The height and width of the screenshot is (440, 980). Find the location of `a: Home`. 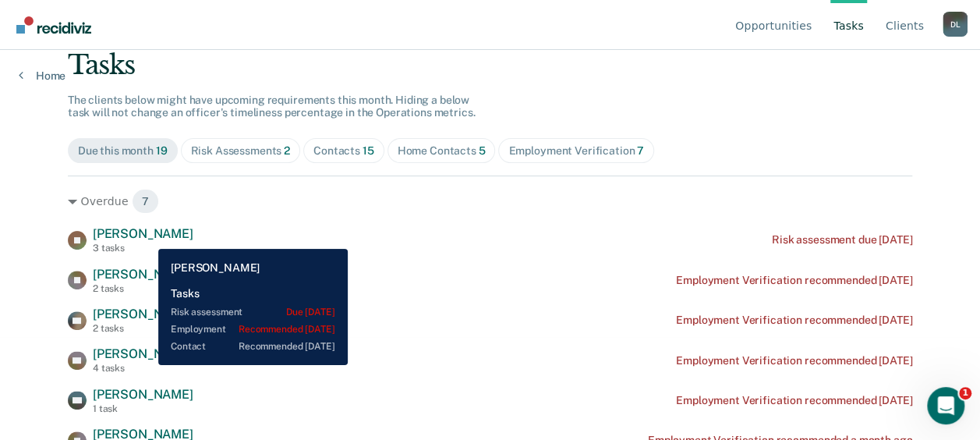

a: Home is located at coordinates (42, 76).